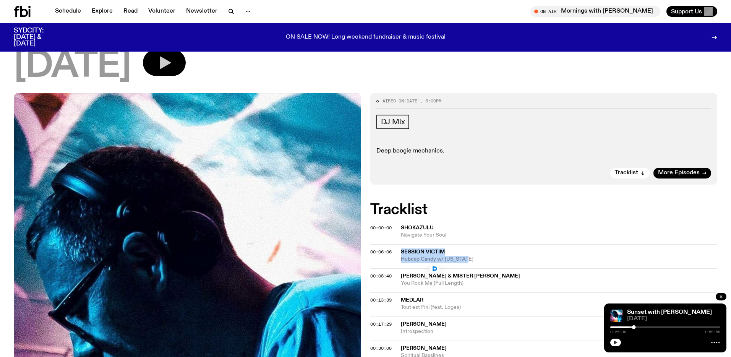 The height and width of the screenshot is (357, 731). Describe the element at coordinates (630, 173) in the screenshot. I see `button: Tracklist` at that location.